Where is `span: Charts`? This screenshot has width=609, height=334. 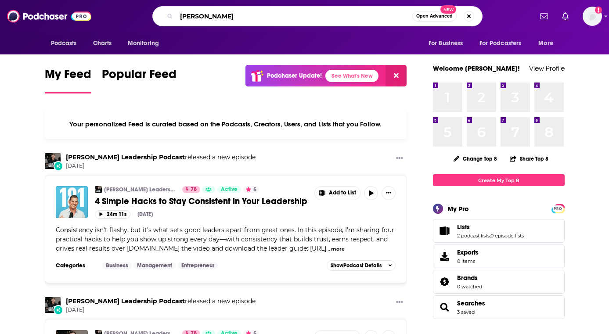
span: Charts is located at coordinates (102, 43).